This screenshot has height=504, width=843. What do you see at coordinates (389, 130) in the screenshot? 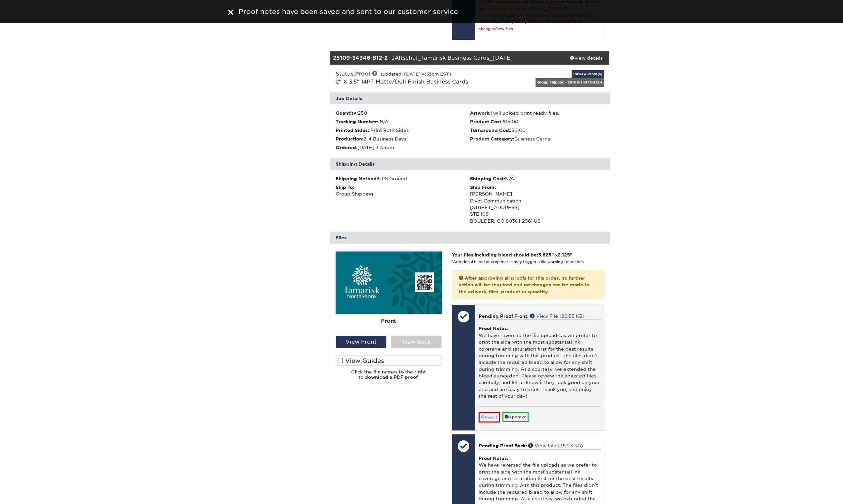
I see `span: Print Both Sides` at bounding box center [389, 130].